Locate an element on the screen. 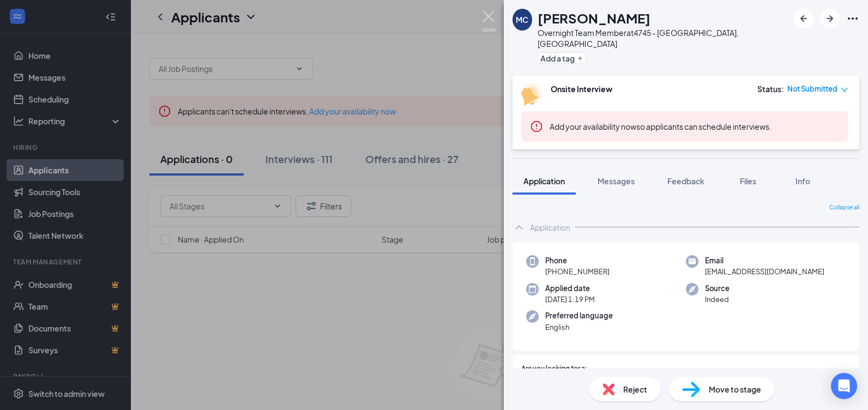  span: down is located at coordinates (844, 90).